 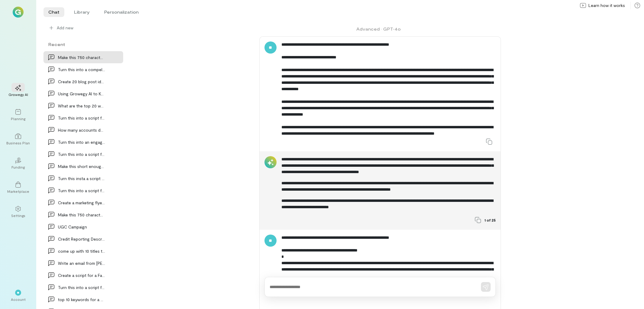 What do you see at coordinates (18, 118) in the screenshot?
I see `div: Planning` at bounding box center [18, 118].